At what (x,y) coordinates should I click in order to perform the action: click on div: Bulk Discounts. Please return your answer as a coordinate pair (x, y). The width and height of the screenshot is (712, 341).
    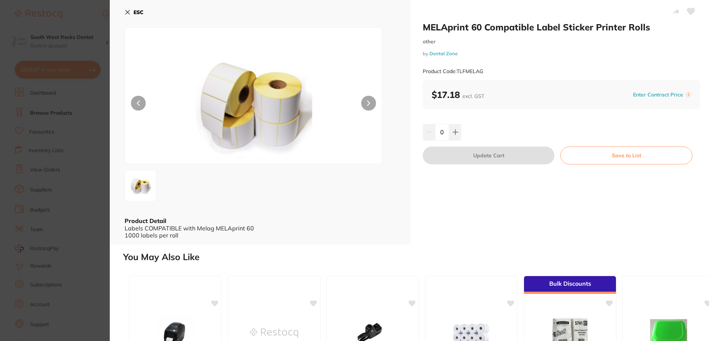
    Looking at the image, I should click on (570, 285).